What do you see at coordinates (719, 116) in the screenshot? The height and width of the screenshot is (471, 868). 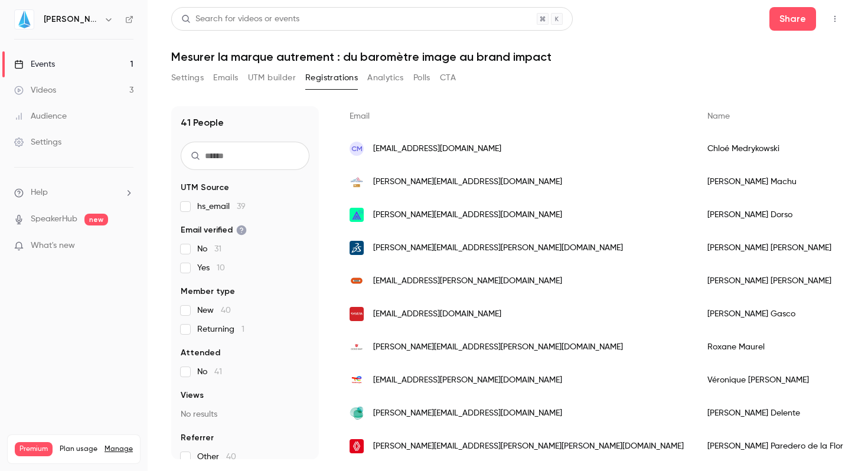 I see `span: Name` at bounding box center [719, 116].